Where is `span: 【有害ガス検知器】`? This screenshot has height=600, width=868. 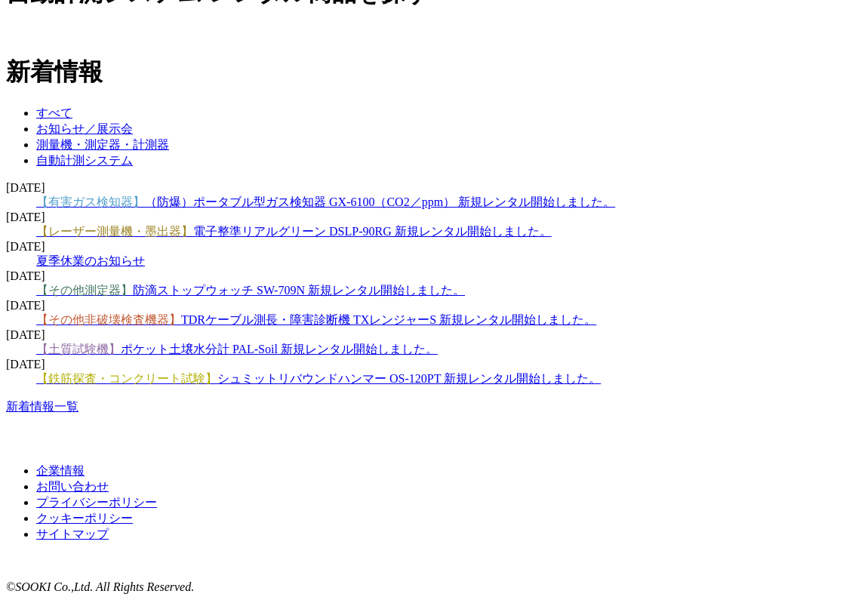 span: 【有害ガス検知器】 is located at coordinates (91, 201).